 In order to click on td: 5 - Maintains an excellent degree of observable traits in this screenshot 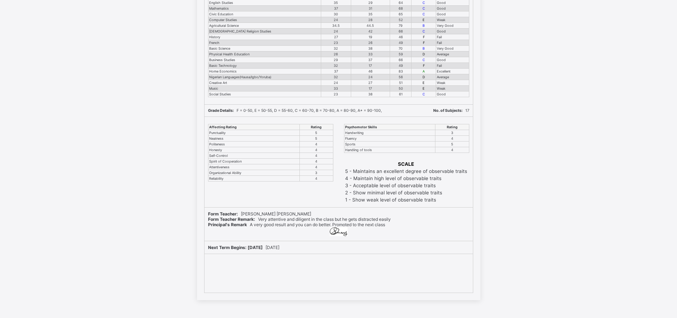, I will do `click(406, 171)`.